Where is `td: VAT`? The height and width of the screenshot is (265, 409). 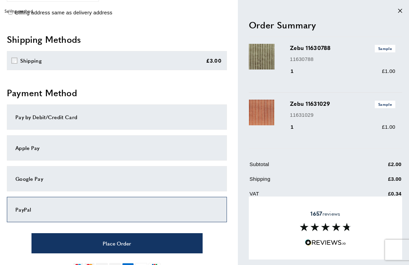 td: VAT is located at coordinates (301, 196).